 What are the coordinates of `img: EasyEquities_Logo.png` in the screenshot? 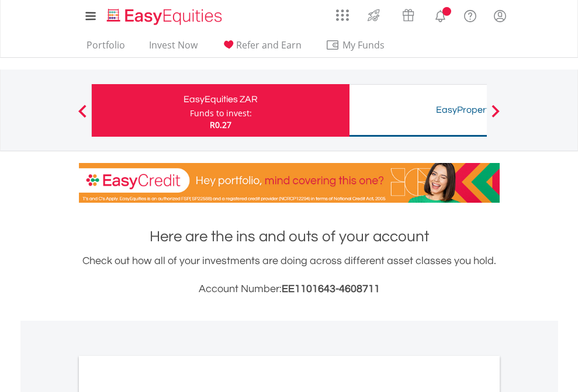 It's located at (166, 16).